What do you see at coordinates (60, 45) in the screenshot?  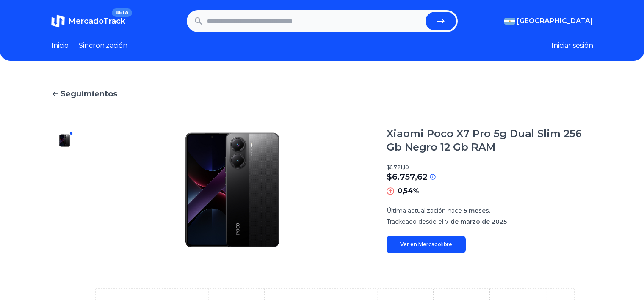 I see `a: Inicio` at bounding box center [60, 45].